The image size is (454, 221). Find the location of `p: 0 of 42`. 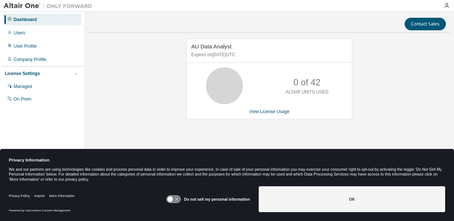

p: 0 of 42 is located at coordinates (307, 82).